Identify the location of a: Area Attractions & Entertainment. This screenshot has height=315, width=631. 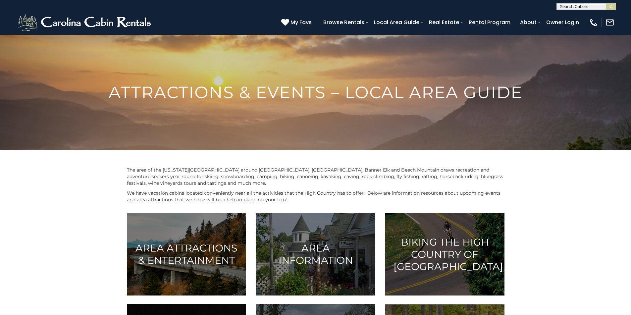
(186, 255).